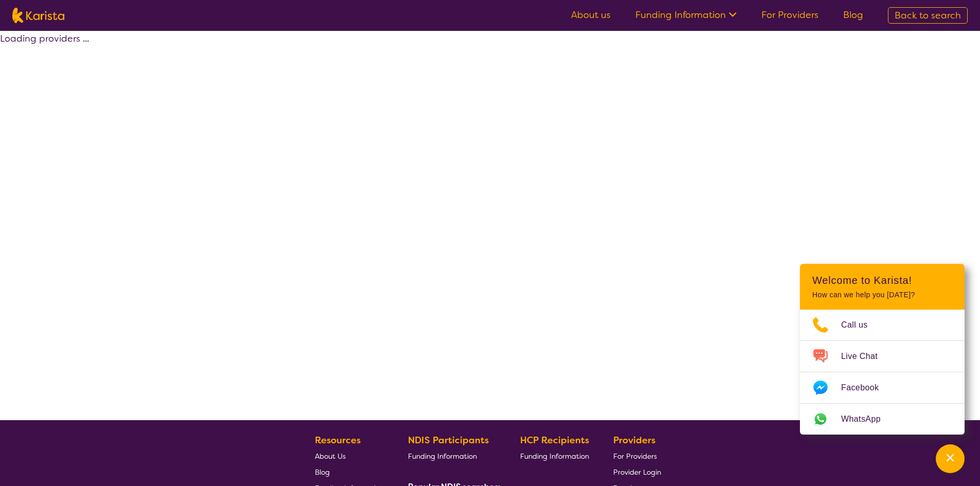 This screenshot has width=980, height=486. What do you see at coordinates (882, 419) in the screenshot?
I see `a: Web link opens in a new tab.` at bounding box center [882, 419].